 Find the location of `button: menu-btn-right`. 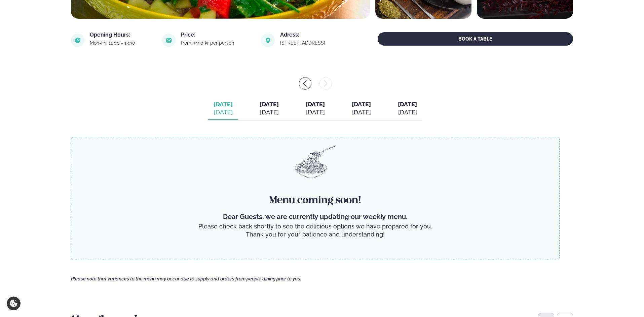

button: menu-btn-right is located at coordinates (325, 83).